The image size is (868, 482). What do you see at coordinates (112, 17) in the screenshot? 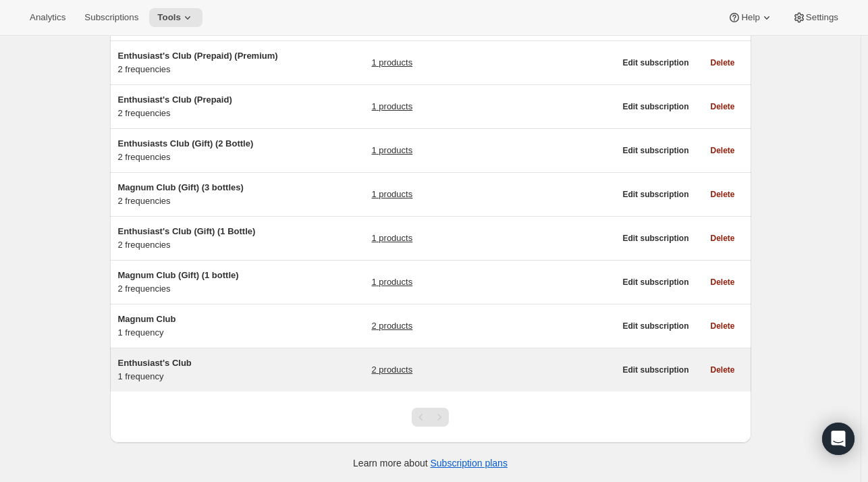
I see `button: Subscriptions` at bounding box center [112, 17].